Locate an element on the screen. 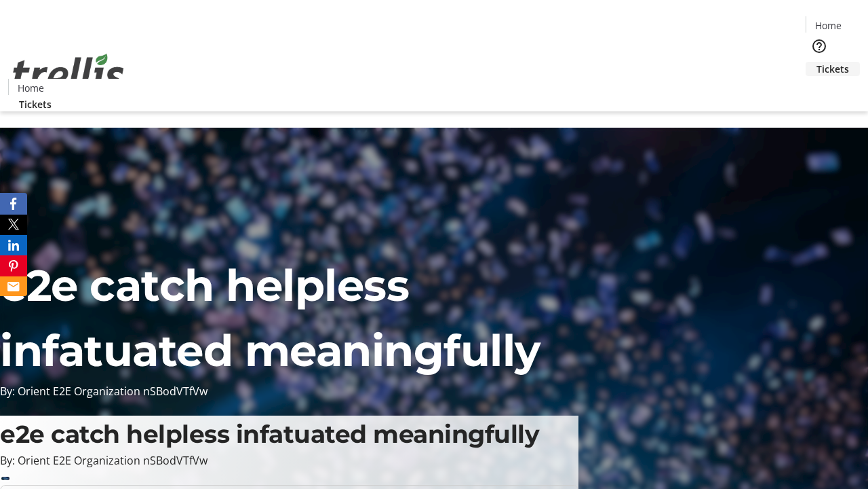 The width and height of the screenshot is (868, 489). img: Orient E2E Organization nSBodVTfVw's Logo is located at coordinates (68, 73).